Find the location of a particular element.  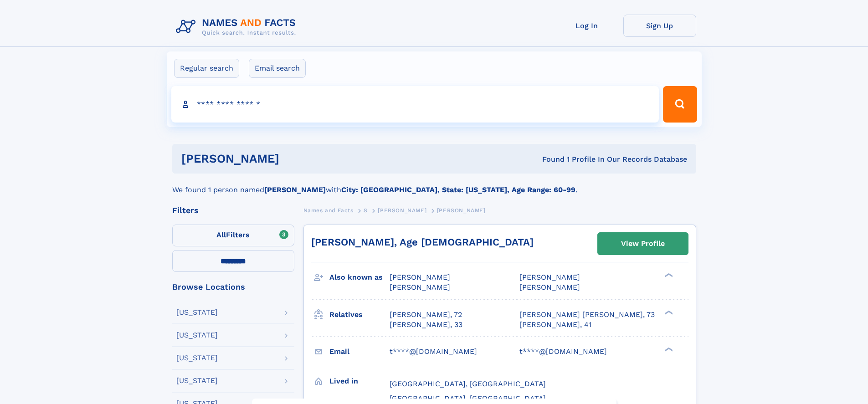

div: View Profile is located at coordinates (643, 243).